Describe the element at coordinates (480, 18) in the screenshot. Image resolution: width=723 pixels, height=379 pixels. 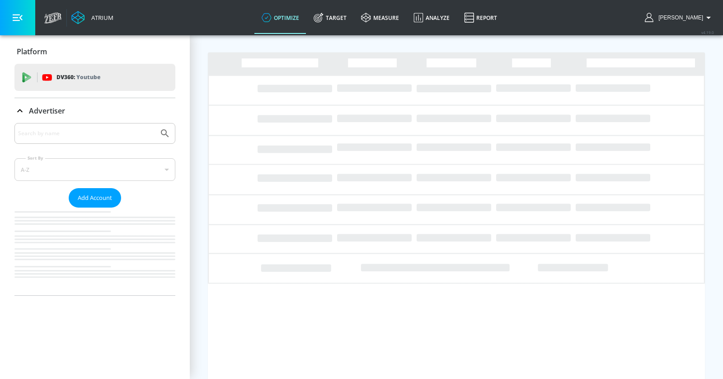
I see `a: Report` at that location.